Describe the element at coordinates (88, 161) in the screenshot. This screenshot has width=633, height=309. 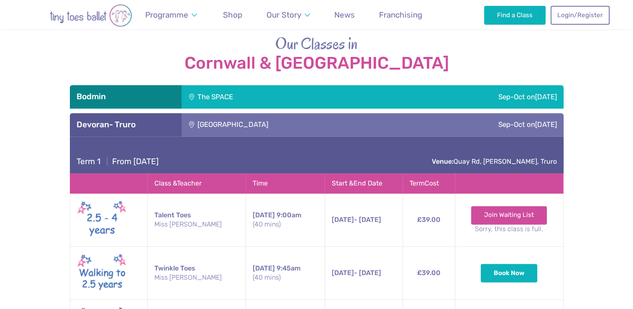
I see `span: Term 1` at that location.